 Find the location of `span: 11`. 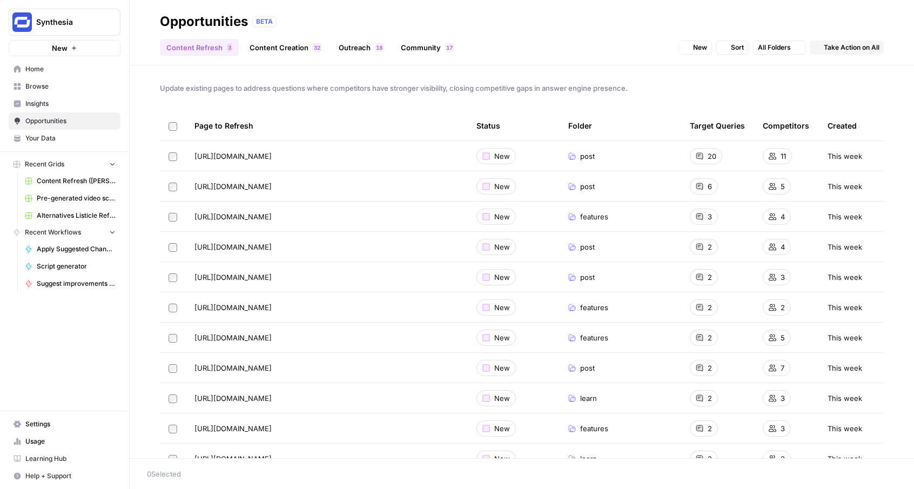

span: 11 is located at coordinates (783, 156).